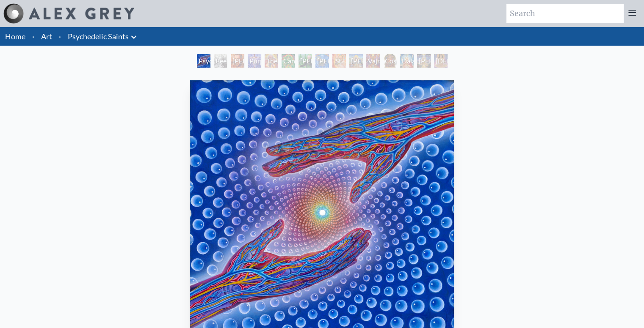 This screenshot has height=328, width=644. What do you see at coordinates (288, 61) in the screenshot?
I see `div: Cannabacchus` at bounding box center [288, 61].